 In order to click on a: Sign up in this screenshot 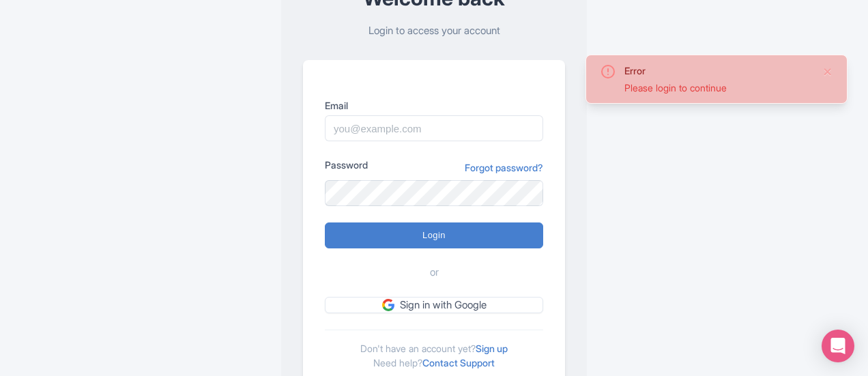, I will do `click(491, 348)`.